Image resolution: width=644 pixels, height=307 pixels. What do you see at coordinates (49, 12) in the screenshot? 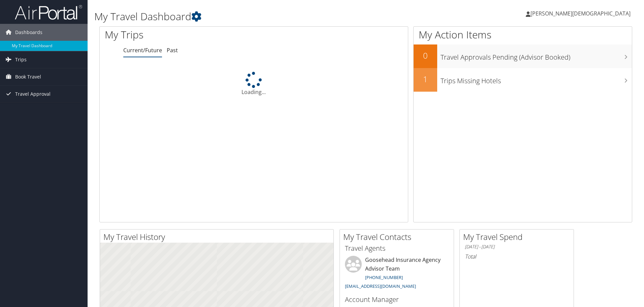
I see `img: airportal-logo.png` at bounding box center [49, 12].